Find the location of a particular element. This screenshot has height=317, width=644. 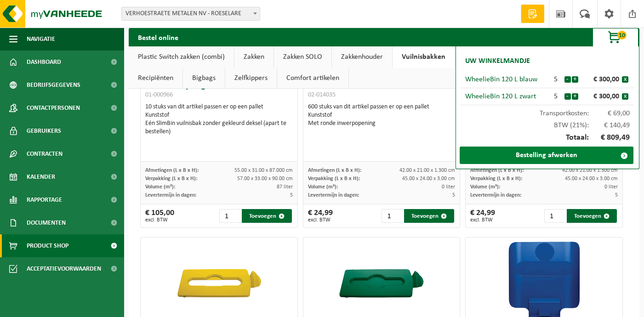

div: Eén SlimBin vuilnisbak zonder gekleurd deksel (apart te bestellen) is located at coordinates (218, 128).